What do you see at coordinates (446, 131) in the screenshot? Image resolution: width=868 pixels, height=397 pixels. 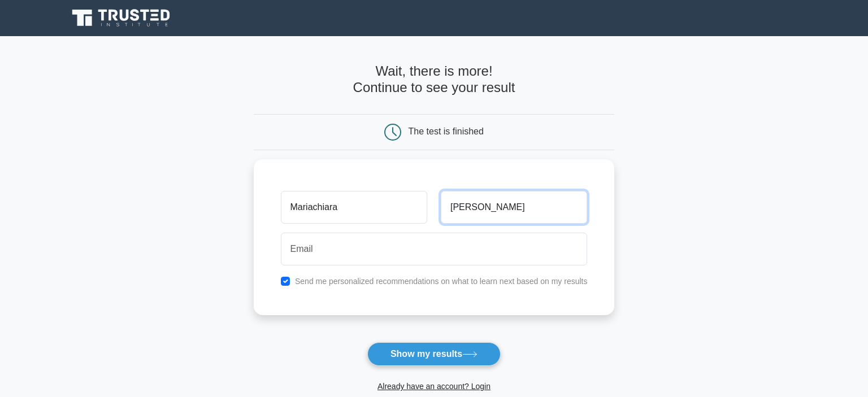 I see `div: The test is finished` at bounding box center [446, 131].